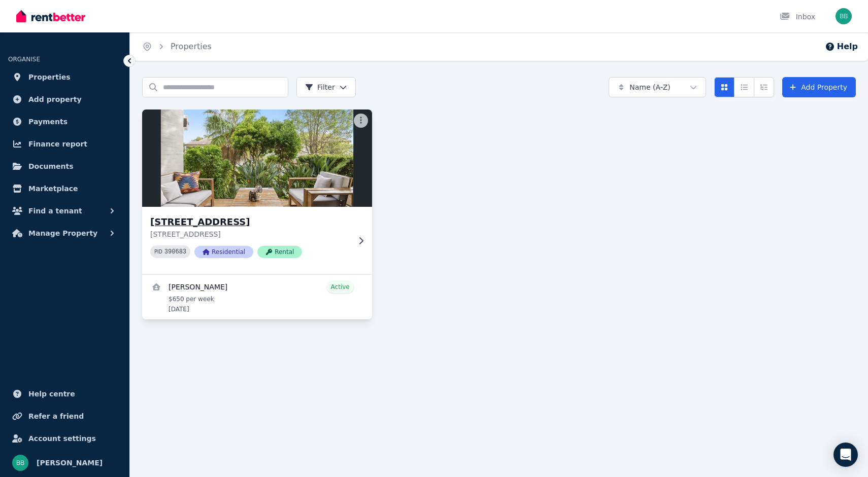  Describe the element at coordinates (724, 87) in the screenshot. I see `button: Card view` at that location.